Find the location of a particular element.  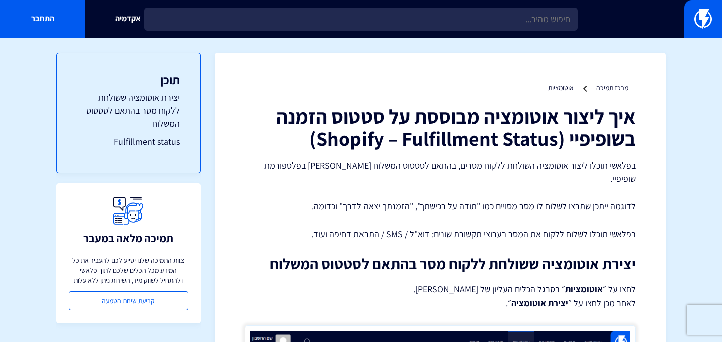

input: חיפוש מהיר... is located at coordinates (361, 19).